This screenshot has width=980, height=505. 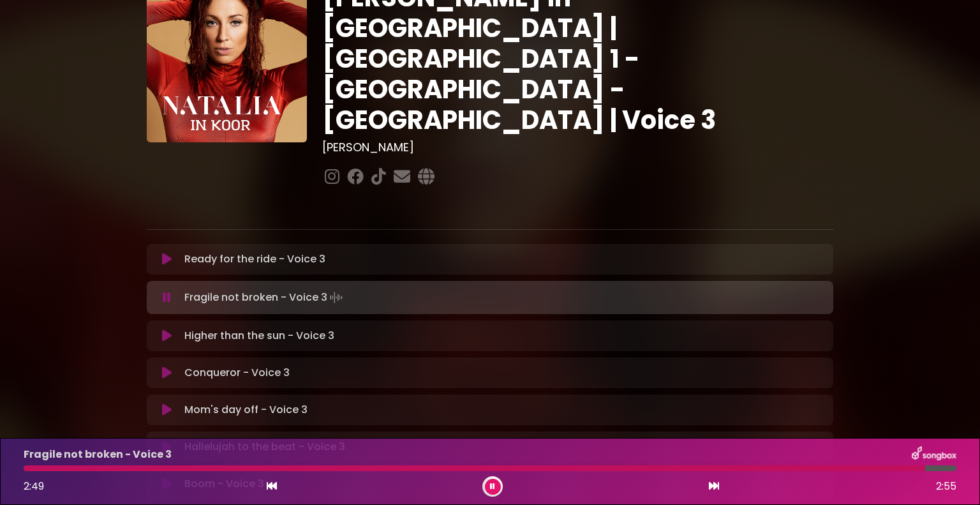 I want to click on p: Mom's day off - Voice 3, so click(x=246, y=410).